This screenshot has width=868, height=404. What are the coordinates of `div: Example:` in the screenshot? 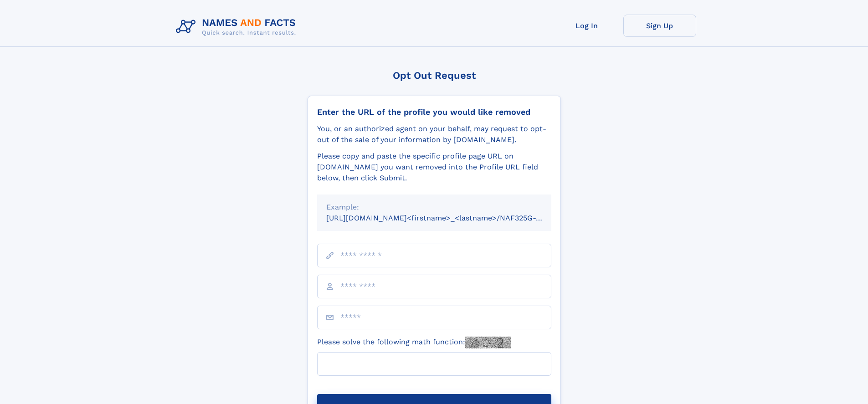 It's located at (434, 207).